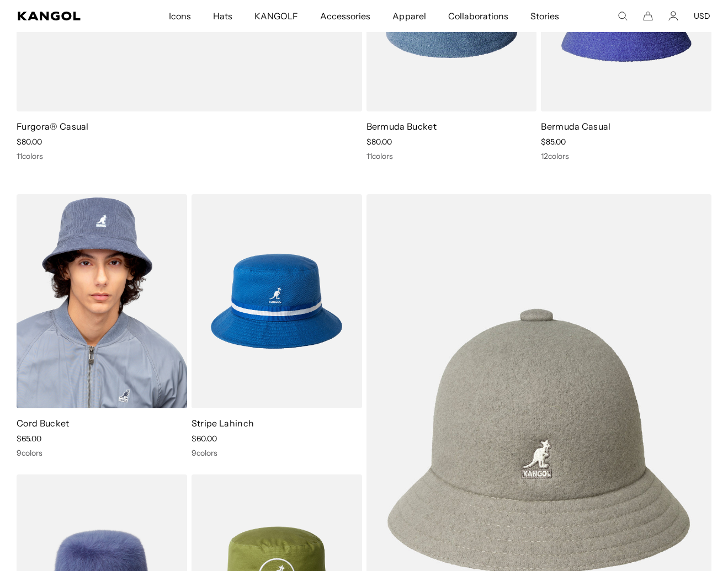 This screenshot has height=571, width=728. What do you see at coordinates (553, 142) in the screenshot?
I see `span: $85.00` at bounding box center [553, 142].